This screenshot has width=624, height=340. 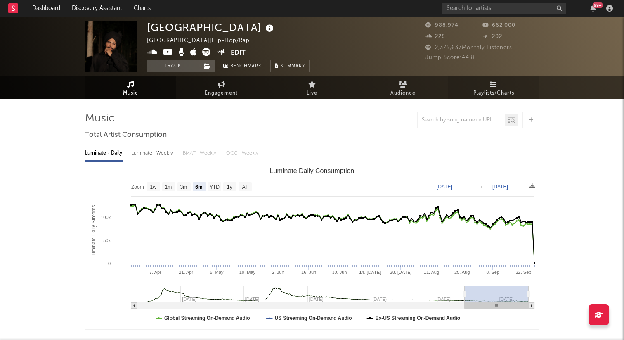 I want to click on span: Total Artist Consumption, so click(x=126, y=135).